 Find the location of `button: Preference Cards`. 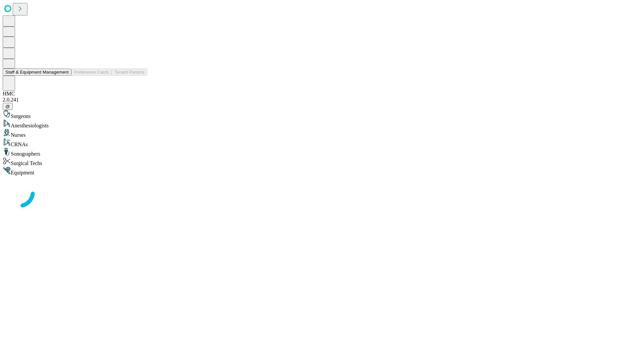

button: Preference Cards is located at coordinates (92, 72).